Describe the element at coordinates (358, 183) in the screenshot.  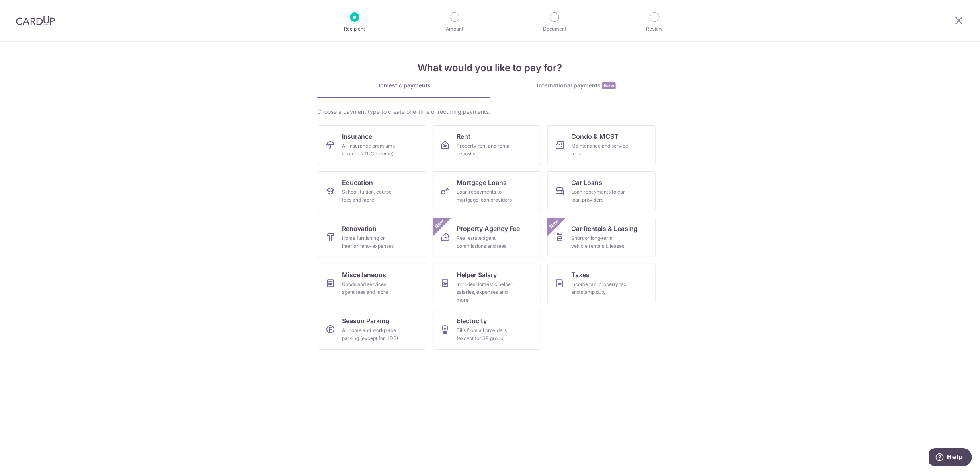
I see `span: Education` at that location.